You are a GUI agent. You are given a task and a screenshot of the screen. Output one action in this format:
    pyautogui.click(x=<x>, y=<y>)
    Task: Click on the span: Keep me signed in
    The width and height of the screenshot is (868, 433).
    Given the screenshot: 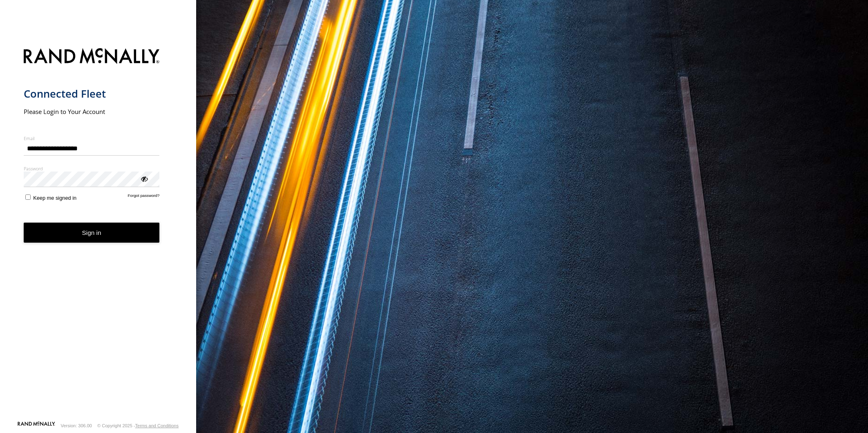 What is the action you would take?
    pyautogui.click(x=55, y=198)
    